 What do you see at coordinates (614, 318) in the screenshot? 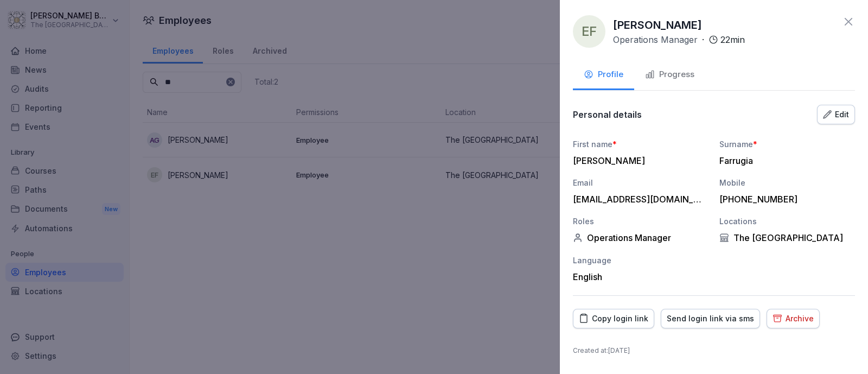
I see `div: Copy login link` at bounding box center [614, 318].